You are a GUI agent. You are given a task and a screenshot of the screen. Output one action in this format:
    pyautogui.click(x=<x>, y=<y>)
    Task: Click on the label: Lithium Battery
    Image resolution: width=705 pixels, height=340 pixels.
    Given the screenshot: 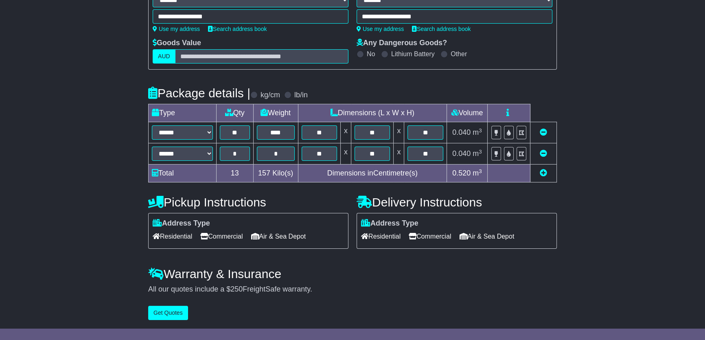 What is the action you would take?
    pyautogui.click(x=413, y=54)
    